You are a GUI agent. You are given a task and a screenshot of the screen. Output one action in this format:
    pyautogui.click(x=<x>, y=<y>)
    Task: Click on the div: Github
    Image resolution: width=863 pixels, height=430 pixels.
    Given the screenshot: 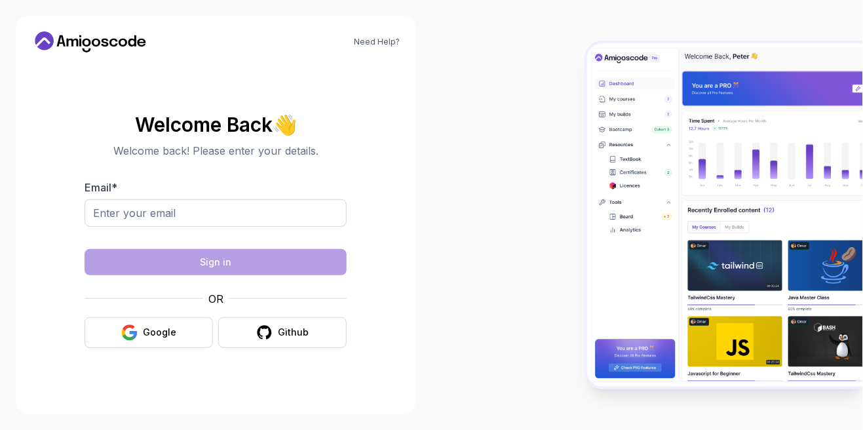 What is the action you would take?
    pyautogui.click(x=293, y=332)
    